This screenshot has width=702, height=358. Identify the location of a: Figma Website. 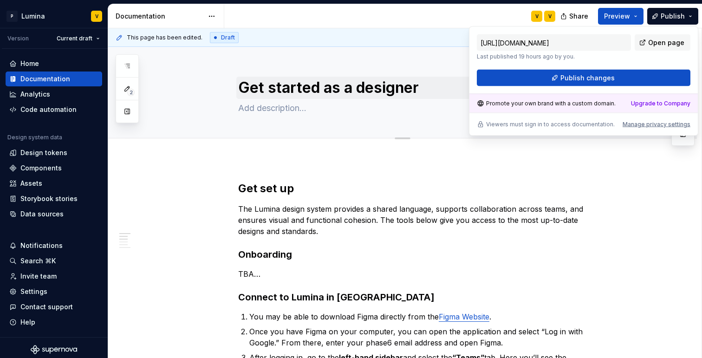
(464, 317).